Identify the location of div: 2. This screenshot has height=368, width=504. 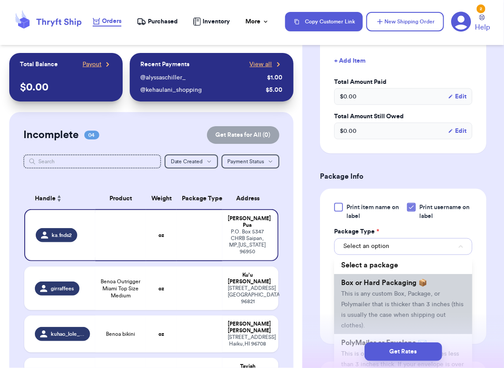
(481, 9).